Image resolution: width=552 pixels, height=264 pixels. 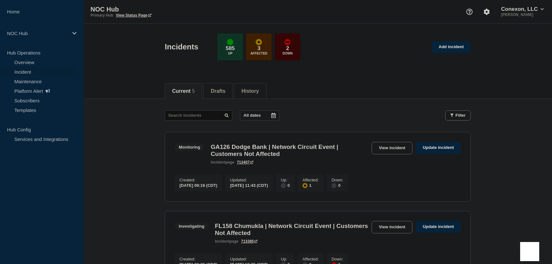 What do you see at coordinates (487, 12) in the screenshot?
I see `button: Account settings` at bounding box center [487, 12].